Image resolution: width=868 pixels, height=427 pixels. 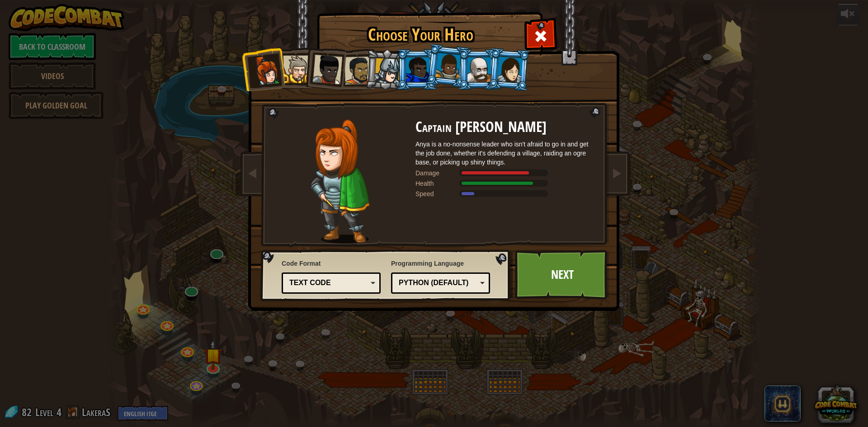 What do you see at coordinates (325, 68) in the screenshot?
I see `li: Lady Ida Justheart` at bounding box center [325, 68].